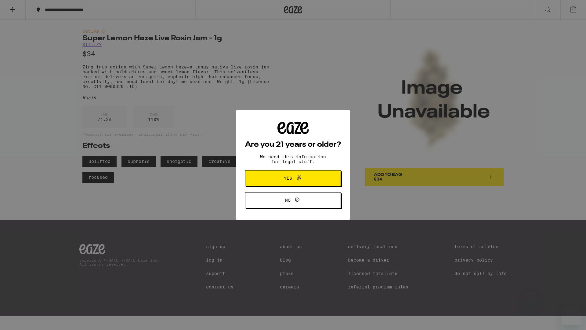  Describe the element at coordinates (288, 178) in the screenshot. I see `span: Yes` at that location.